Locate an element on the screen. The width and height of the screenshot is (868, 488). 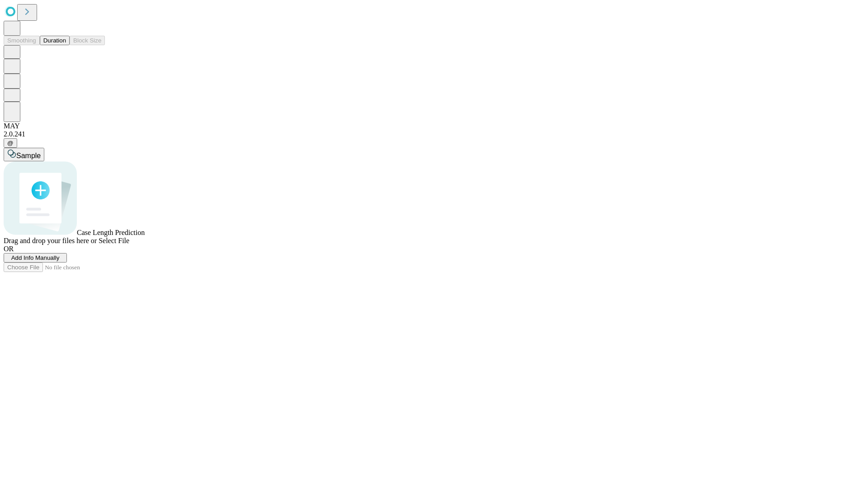
span: Select File is located at coordinates (114, 241).